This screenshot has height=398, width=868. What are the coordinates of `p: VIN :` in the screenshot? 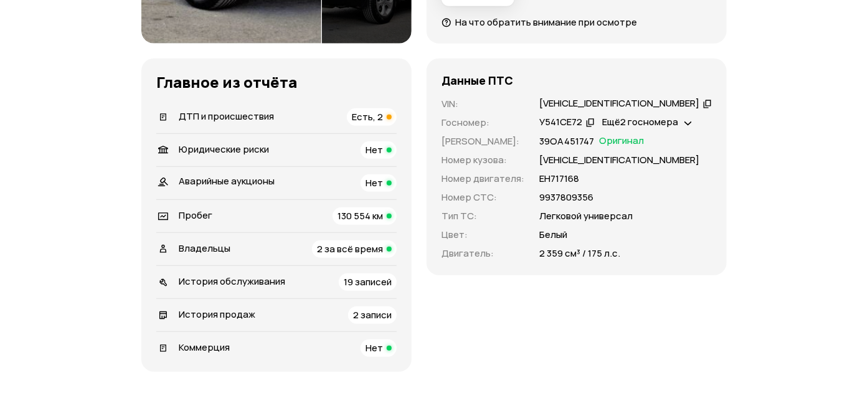 It's located at (482, 104).